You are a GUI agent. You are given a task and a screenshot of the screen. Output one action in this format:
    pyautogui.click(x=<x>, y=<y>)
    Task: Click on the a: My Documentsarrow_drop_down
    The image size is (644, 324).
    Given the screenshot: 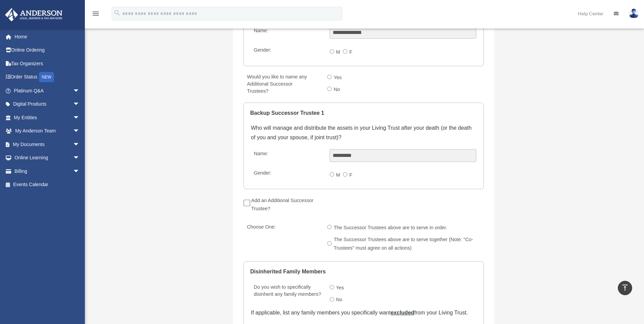 What is the action you would take?
    pyautogui.click(x=47, y=145)
    